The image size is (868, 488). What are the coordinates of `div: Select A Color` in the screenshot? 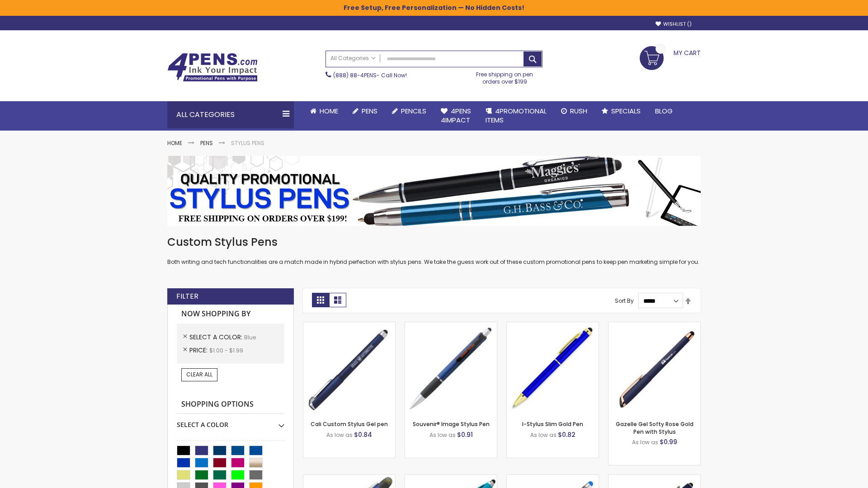 It's located at (230, 422).